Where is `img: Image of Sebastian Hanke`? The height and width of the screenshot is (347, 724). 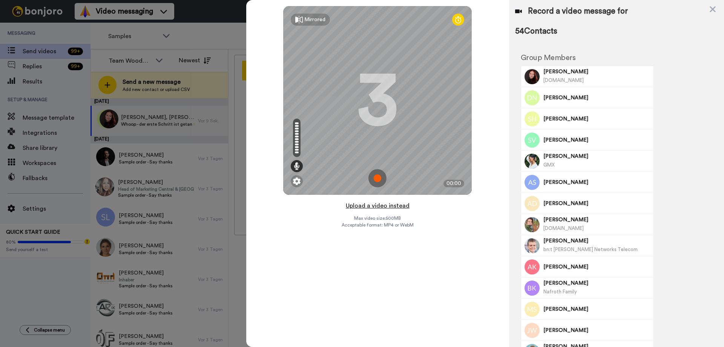
img: Image of Sebastian Hanke is located at coordinates (532, 119).